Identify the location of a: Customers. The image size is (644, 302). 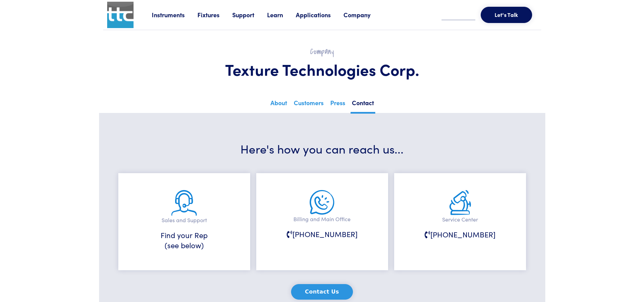
(308, 105).